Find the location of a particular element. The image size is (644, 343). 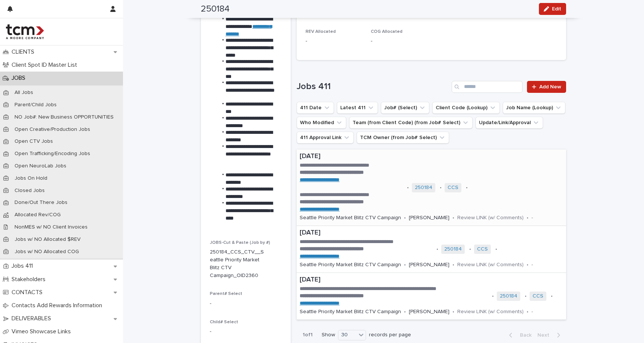

p: Open NeuroLab Jobs is located at coordinates (40, 166).